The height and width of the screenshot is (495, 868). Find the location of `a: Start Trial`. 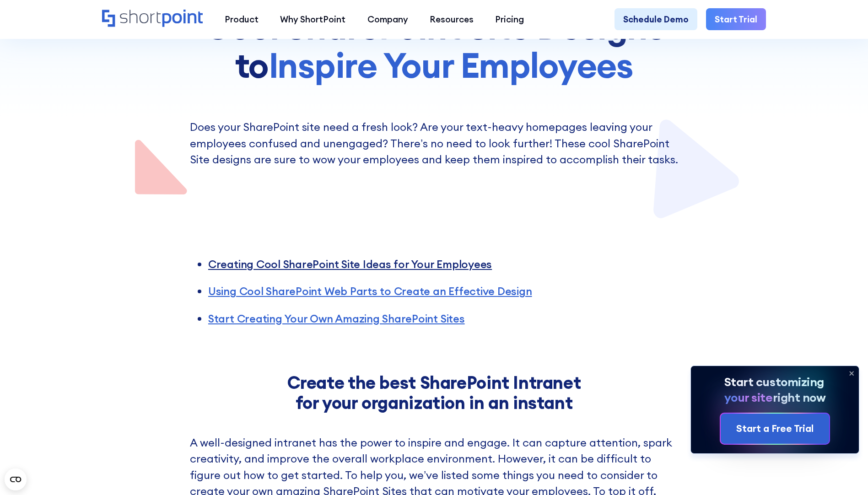

a: Start Trial is located at coordinates (736, 19).